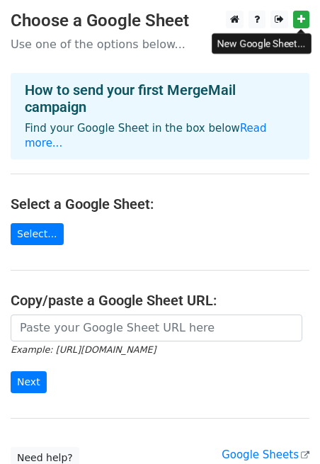 The height and width of the screenshot is (464, 320). Describe the element at coordinates (160, 204) in the screenshot. I see `h4: Select a Google Sheet:` at that location.